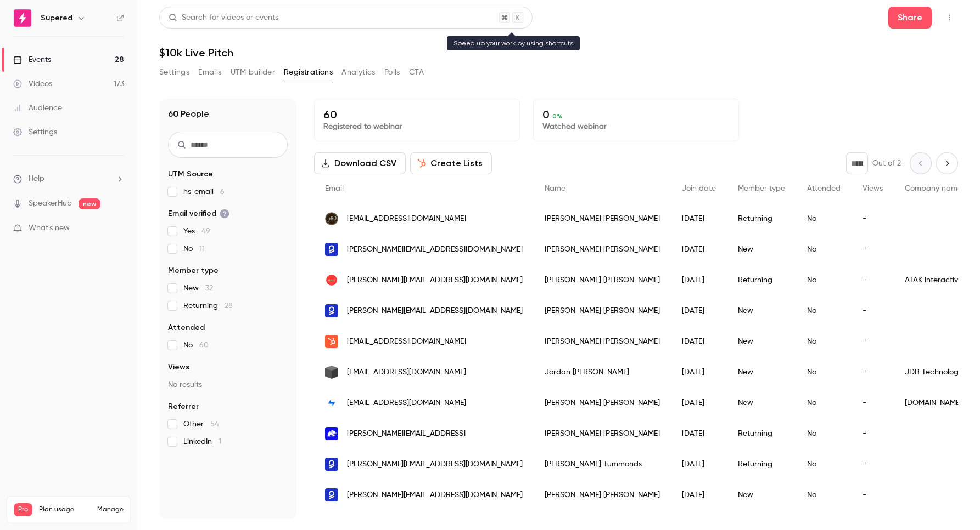  What do you see at coordinates (174, 72) in the screenshot?
I see `button: Settings` at bounding box center [174, 72].